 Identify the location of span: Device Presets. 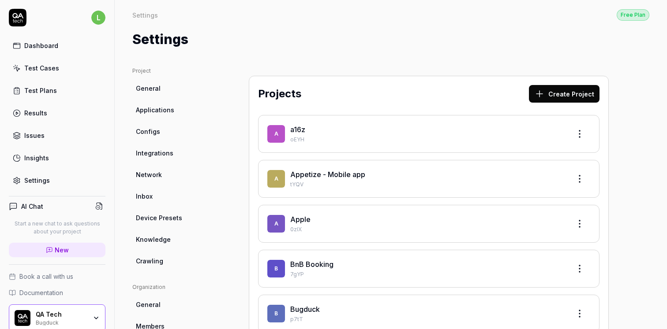
(159, 218).